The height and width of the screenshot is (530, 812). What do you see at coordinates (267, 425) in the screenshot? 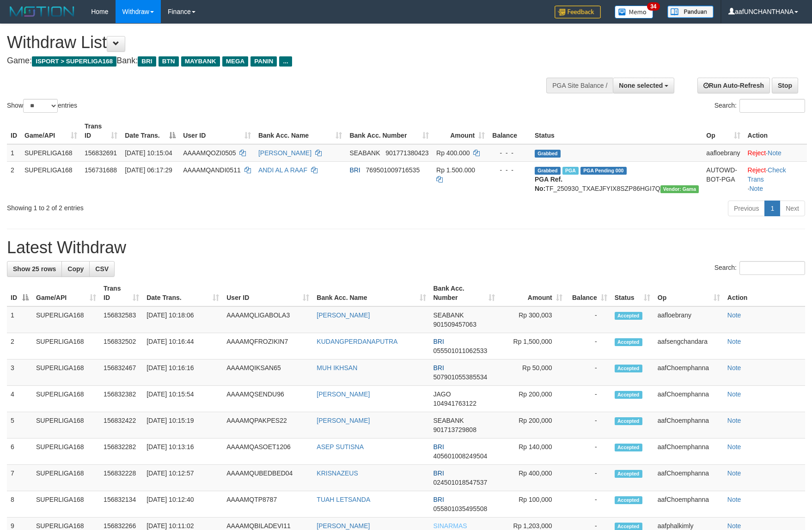
I see `td: AAAAMQPAKPES22` at bounding box center [267, 425].